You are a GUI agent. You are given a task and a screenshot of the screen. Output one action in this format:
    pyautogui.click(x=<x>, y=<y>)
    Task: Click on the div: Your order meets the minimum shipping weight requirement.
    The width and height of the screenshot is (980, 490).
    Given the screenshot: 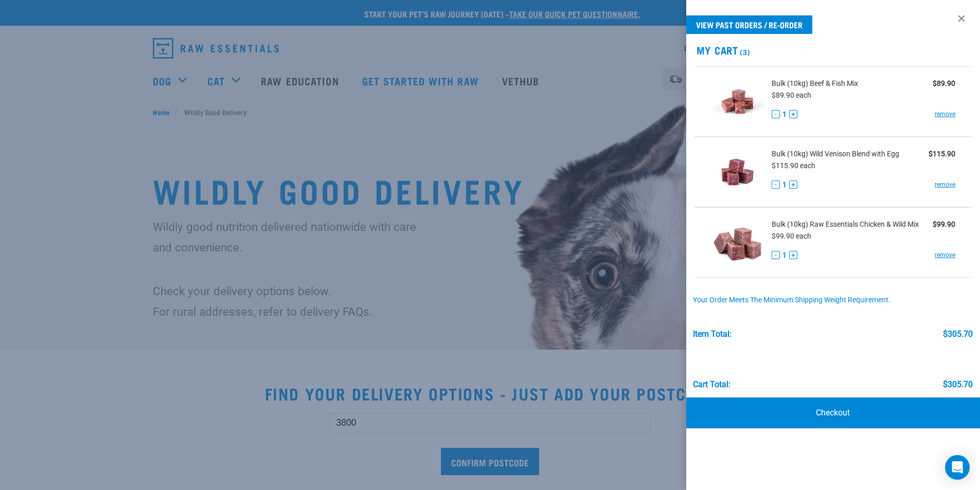 What is the action you would take?
    pyautogui.click(x=833, y=300)
    